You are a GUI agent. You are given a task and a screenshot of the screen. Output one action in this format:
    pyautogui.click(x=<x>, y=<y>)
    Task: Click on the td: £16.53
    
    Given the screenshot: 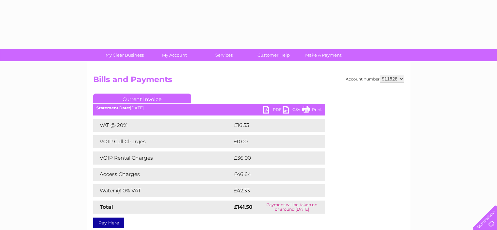 What is the action you would take?
    pyautogui.click(x=272, y=125)
    